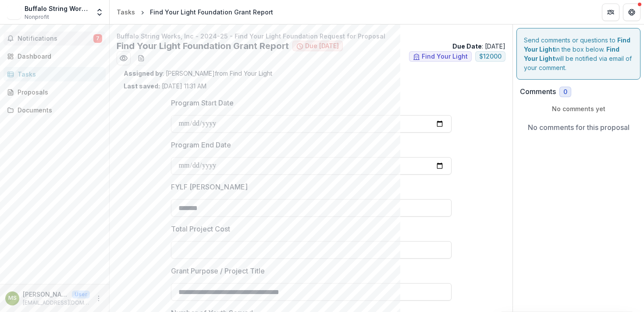 The image size is (644, 312). I want to click on p: Program Start Date, so click(202, 103).